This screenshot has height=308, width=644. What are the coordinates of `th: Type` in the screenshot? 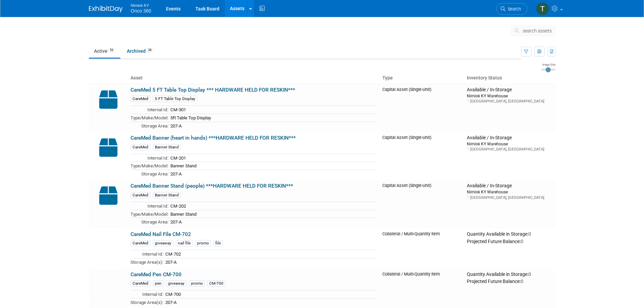 It's located at (422, 78).